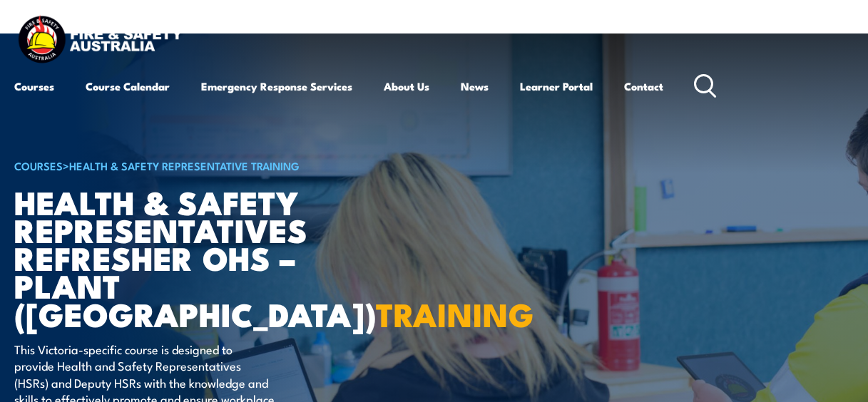 This screenshot has width=868, height=402. Describe the element at coordinates (556, 87) in the screenshot. I see `a: Learner Portal` at that location.